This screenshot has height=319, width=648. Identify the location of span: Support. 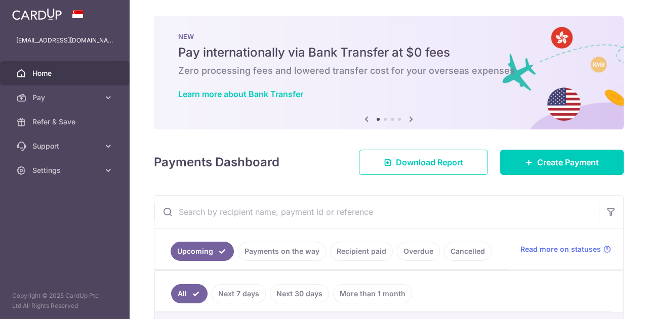
(66, 146).